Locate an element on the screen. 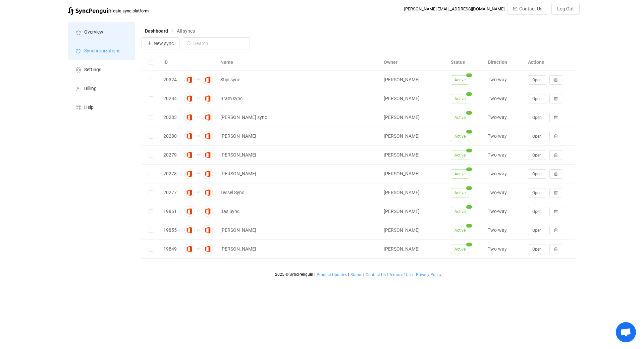 This screenshot has height=349, width=644. div: 20277 is located at coordinates (170, 192).